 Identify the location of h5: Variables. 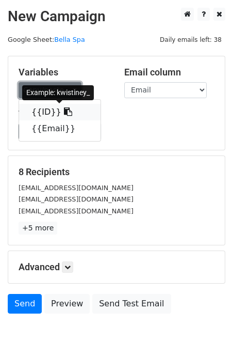
(63, 72).